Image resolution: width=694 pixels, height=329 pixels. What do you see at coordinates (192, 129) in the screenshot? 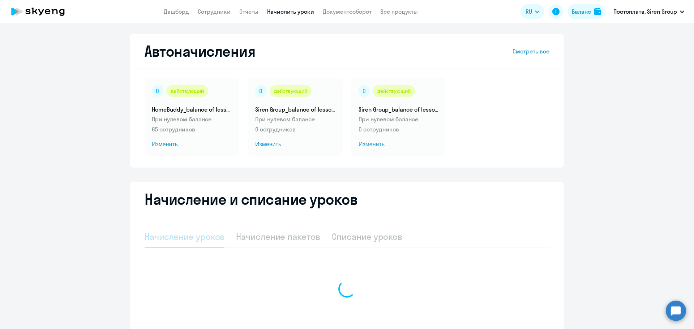
I see `p: 65 сотрудников` at bounding box center [192, 129].